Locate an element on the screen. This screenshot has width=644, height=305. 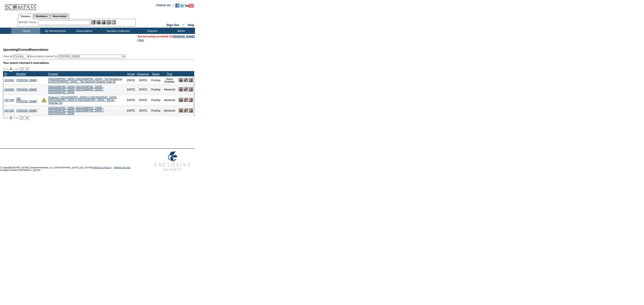
a: Arrival is located at coordinates (131, 74).